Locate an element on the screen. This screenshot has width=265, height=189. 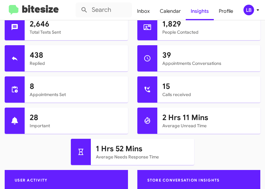
a: Calendar is located at coordinates (170, 11).